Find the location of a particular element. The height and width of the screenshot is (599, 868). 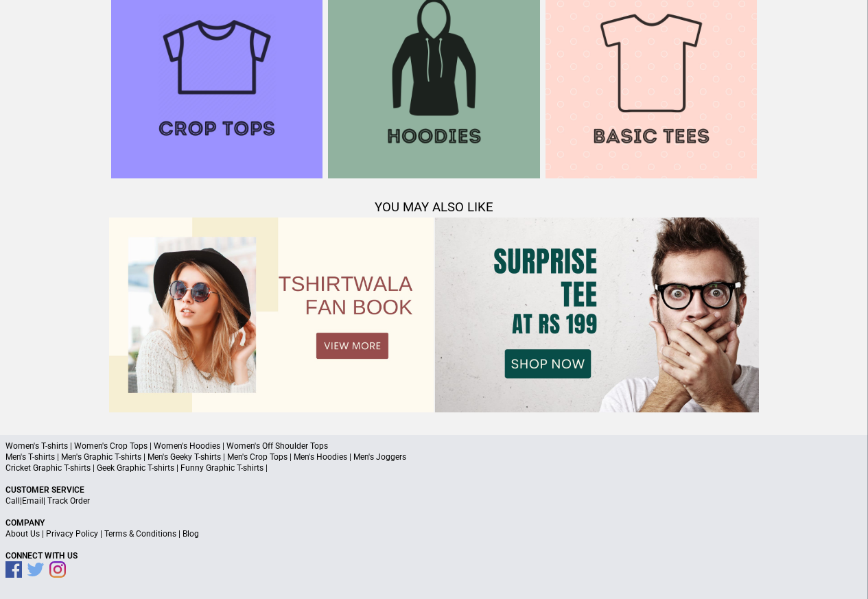

a: About Us is located at coordinates (23, 534).